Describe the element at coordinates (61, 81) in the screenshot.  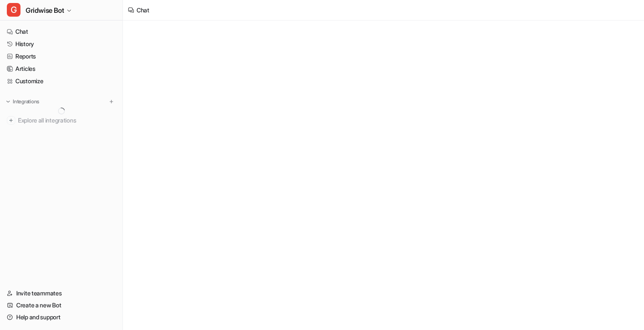
I see `a: Customize` at that location.